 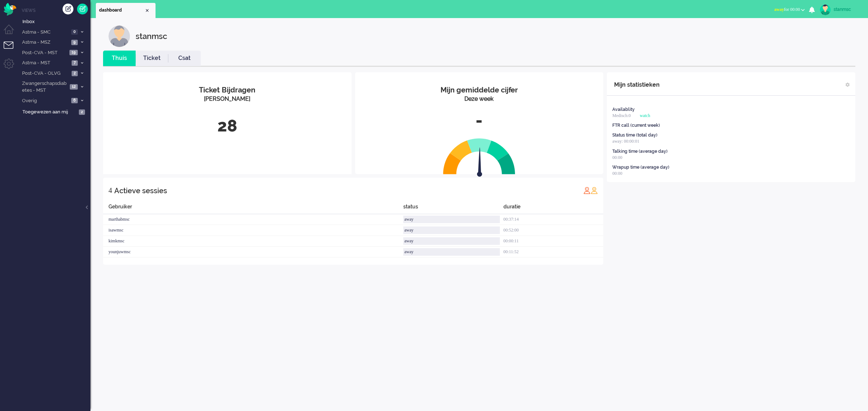 What do you see at coordinates (55, 21) in the screenshot?
I see `a: Inbox` at bounding box center [55, 21].